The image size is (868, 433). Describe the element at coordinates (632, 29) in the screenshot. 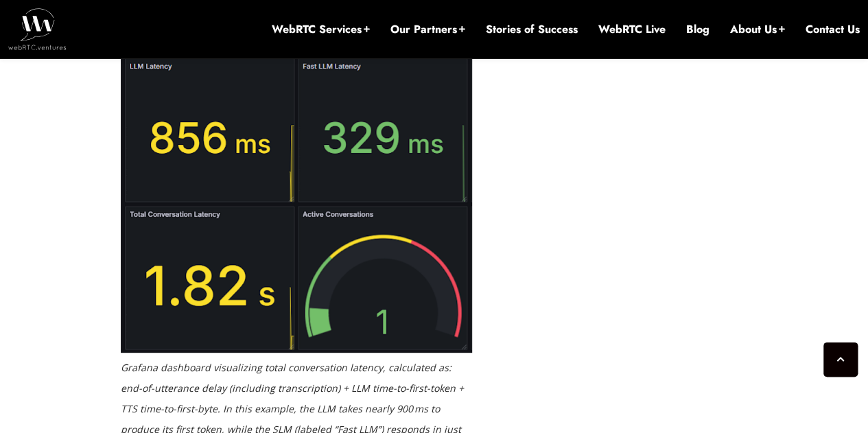

I see `a: WebRTC Live` at that location.